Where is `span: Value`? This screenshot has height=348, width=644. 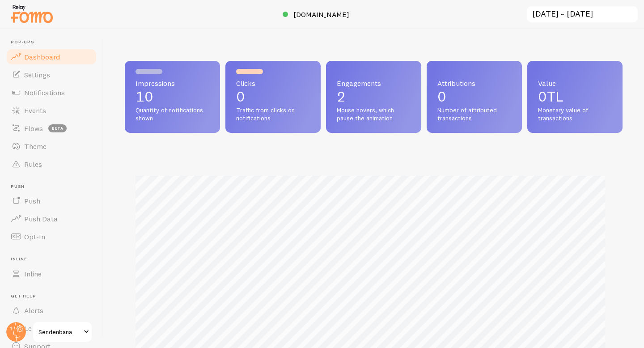 span: Value is located at coordinates (574, 83).